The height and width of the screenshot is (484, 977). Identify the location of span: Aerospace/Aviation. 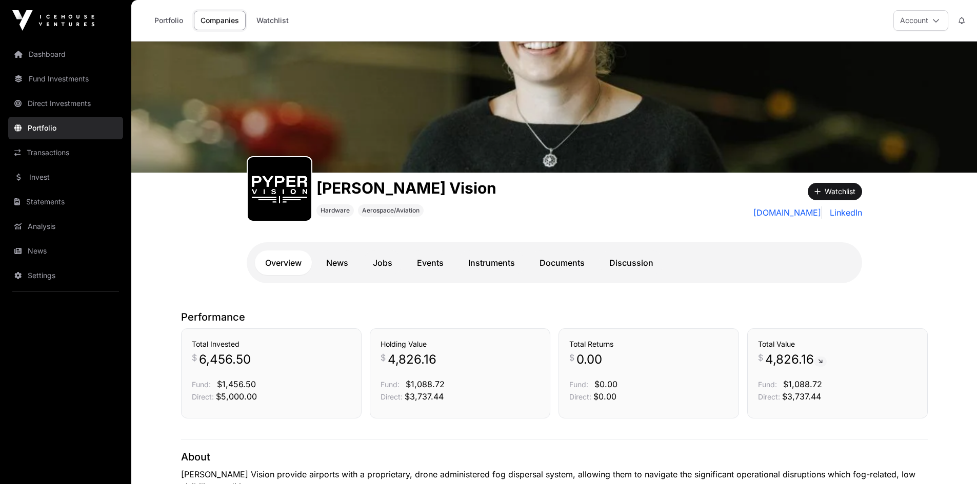
(391, 211).